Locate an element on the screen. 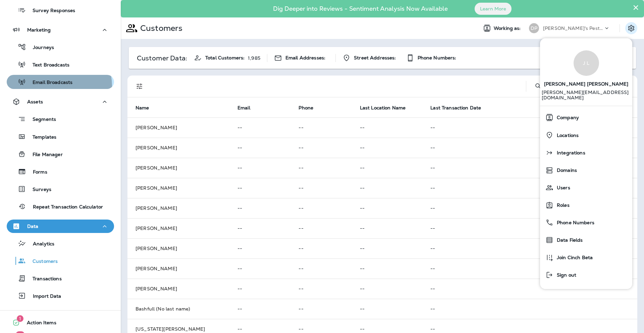 This screenshot has height=333, width=644. button: Join Cinch Beta is located at coordinates (586, 258).